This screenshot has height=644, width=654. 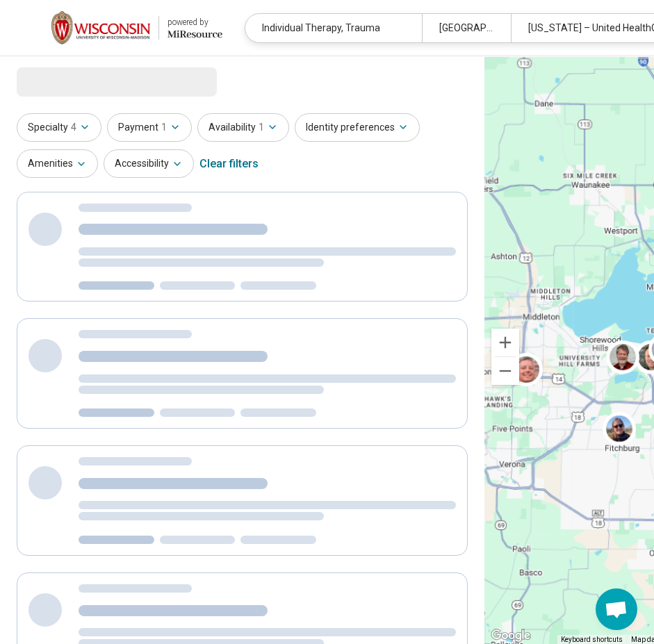 I want to click on button: Zoom out, so click(x=505, y=371).